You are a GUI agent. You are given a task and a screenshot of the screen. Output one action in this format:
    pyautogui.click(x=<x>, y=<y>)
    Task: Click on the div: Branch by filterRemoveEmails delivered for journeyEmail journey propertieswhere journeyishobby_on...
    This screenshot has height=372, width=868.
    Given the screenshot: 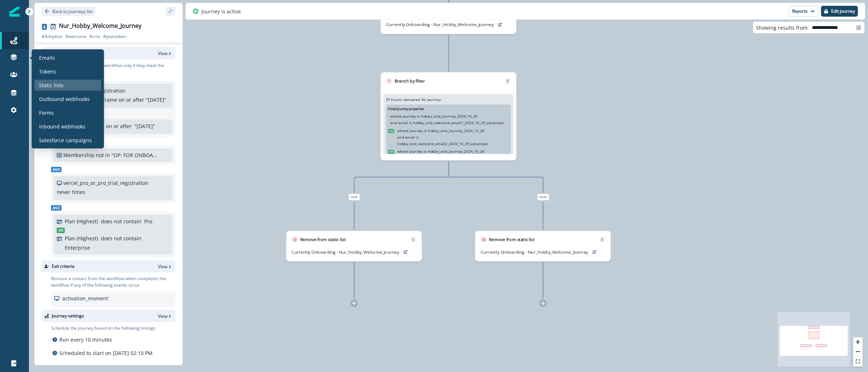 What is the action you would take?
    pyautogui.click(x=448, y=117)
    